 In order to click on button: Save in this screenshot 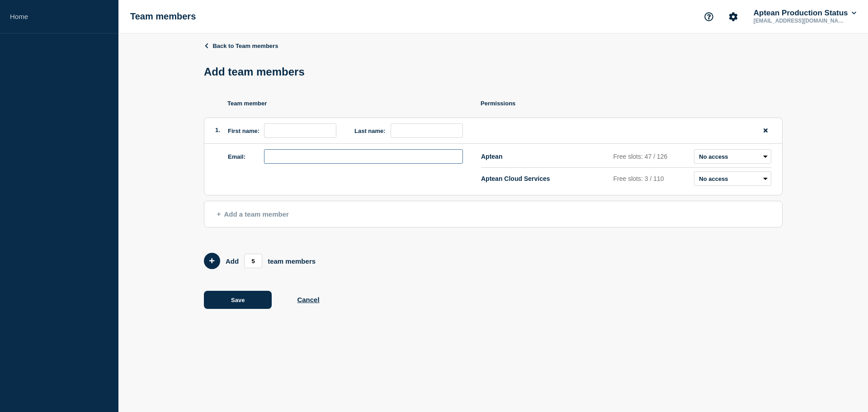, I will do `click(238, 300)`.